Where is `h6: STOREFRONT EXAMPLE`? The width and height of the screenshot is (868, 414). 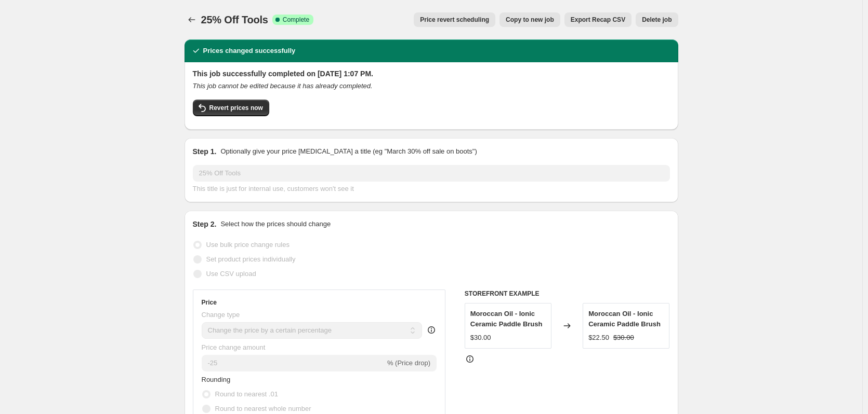 h6: STOREFRONT EXAMPLE is located at coordinates (567, 294).